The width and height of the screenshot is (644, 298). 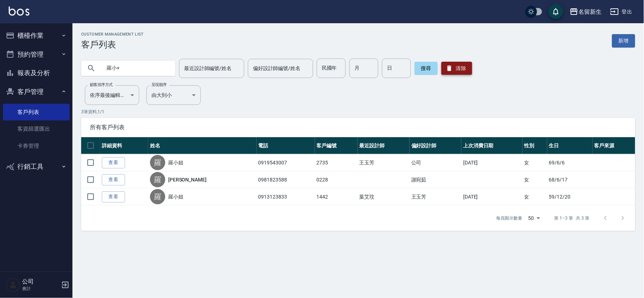 I want to click on h2: Customer Management List, so click(x=112, y=34).